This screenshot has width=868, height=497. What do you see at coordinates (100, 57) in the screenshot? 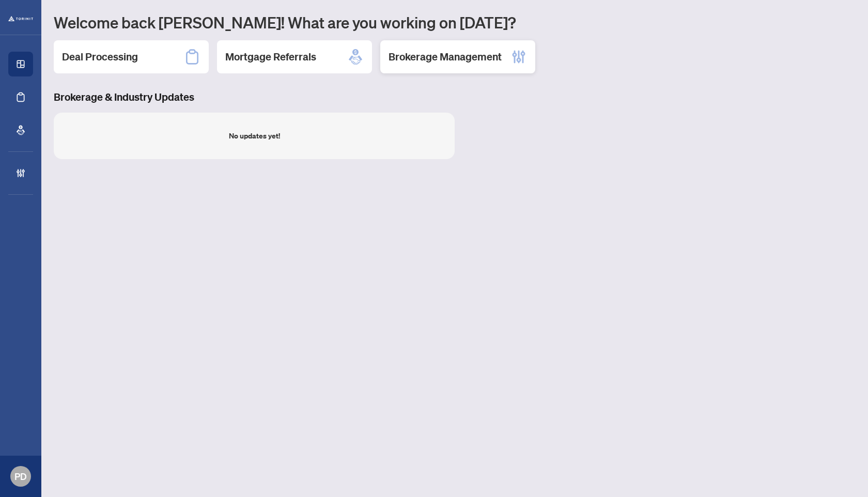
I see `h2: Deal Processing` at bounding box center [100, 57].